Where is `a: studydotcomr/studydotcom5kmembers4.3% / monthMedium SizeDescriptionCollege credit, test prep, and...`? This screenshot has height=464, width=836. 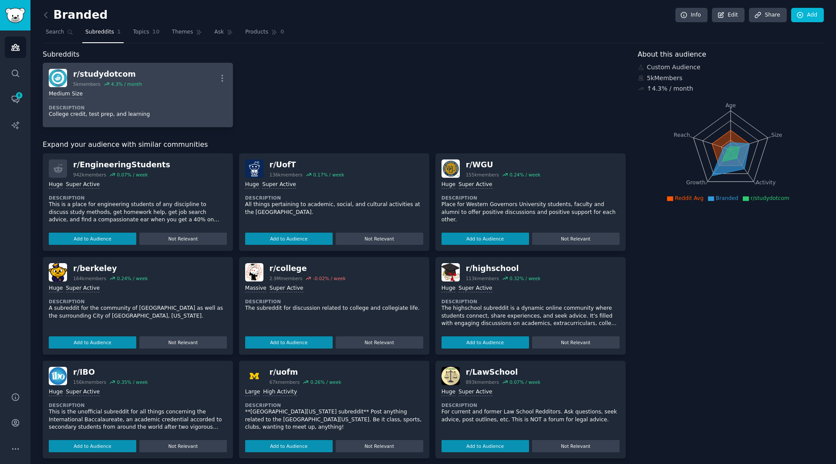
a: studydotcomr/studydotcom5kmembers4.3% / monthMedium SizeDescriptionCollege credit, test prep, and... is located at coordinates (138, 95).